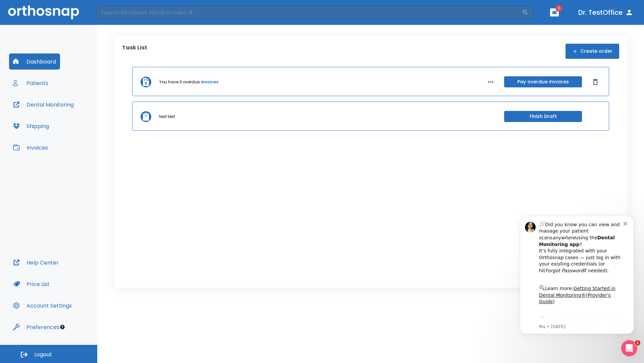  I want to click on button: Help Center, so click(36, 263).